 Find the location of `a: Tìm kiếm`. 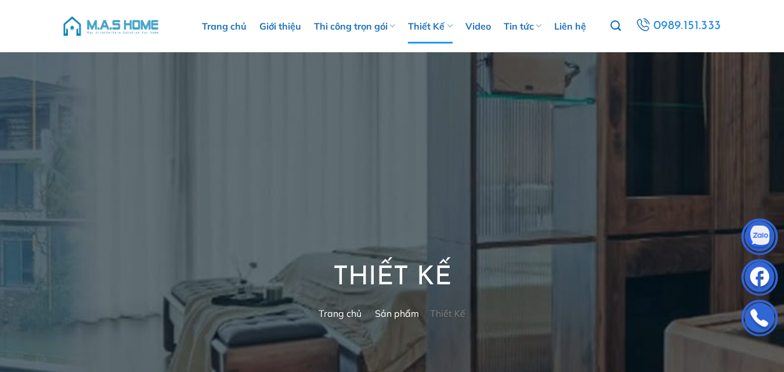

a: Tìm kiếm is located at coordinates (616, 26).